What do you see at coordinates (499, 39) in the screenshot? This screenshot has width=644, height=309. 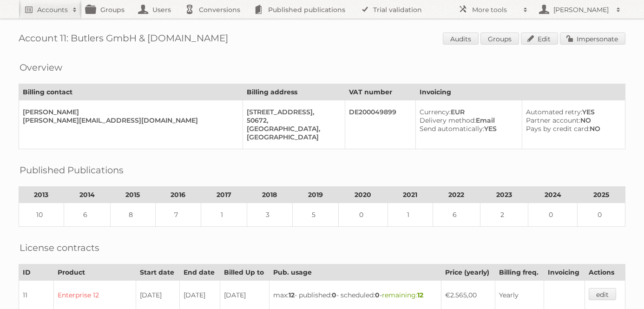 I see `a: Groups` at bounding box center [499, 39].